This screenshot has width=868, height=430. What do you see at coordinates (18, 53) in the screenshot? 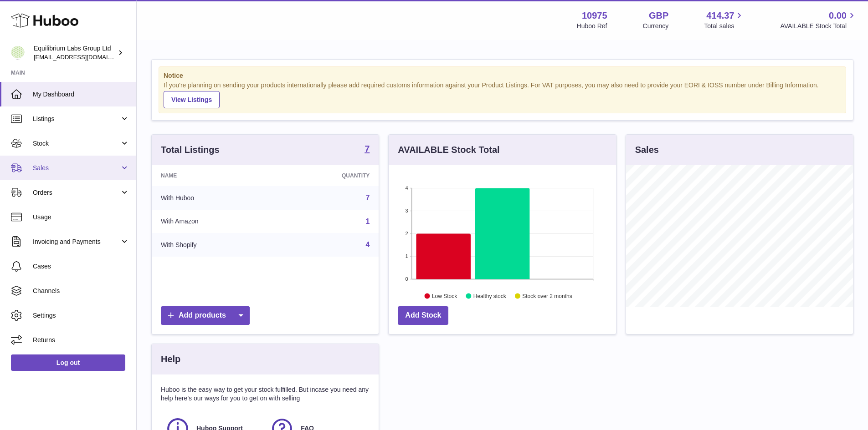
I see `img: huboo@equilibriumlabs.com` at bounding box center [18, 53].